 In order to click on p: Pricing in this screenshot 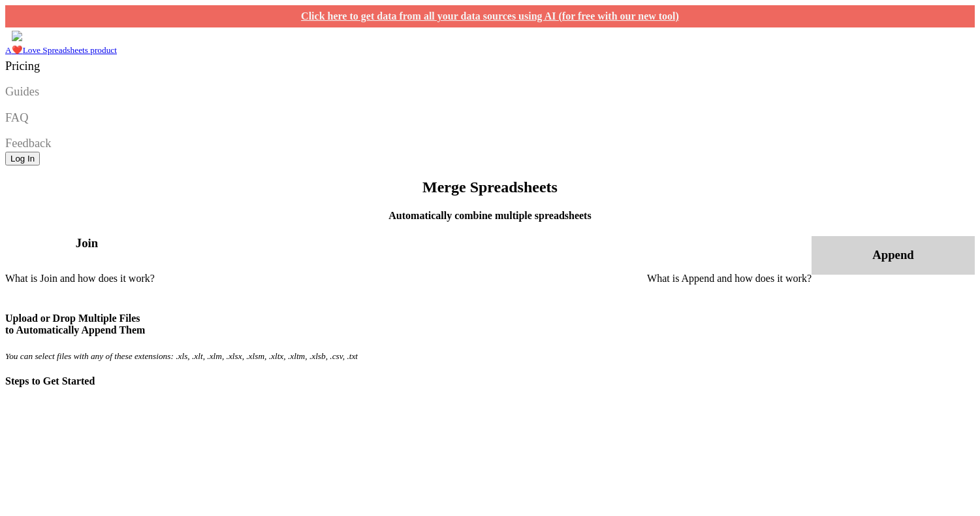, I will do `click(490, 66)`.